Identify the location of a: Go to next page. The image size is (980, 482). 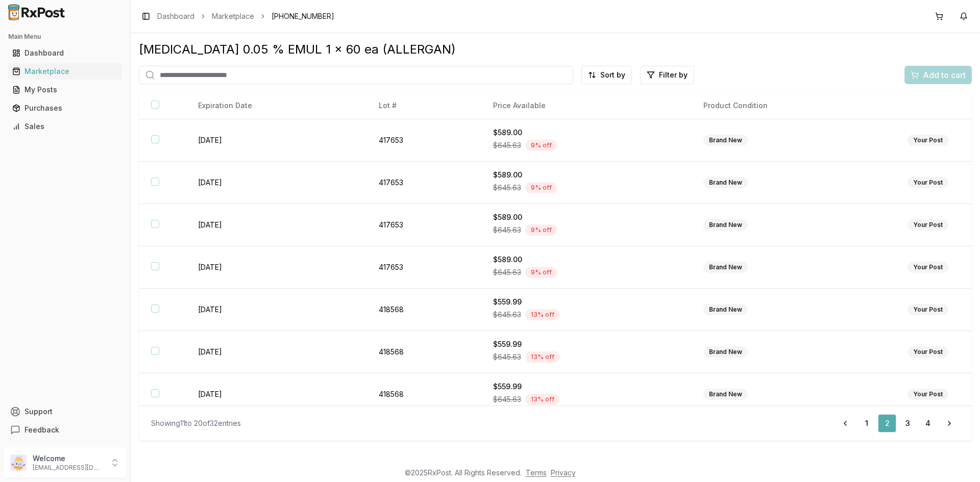
(950, 424).